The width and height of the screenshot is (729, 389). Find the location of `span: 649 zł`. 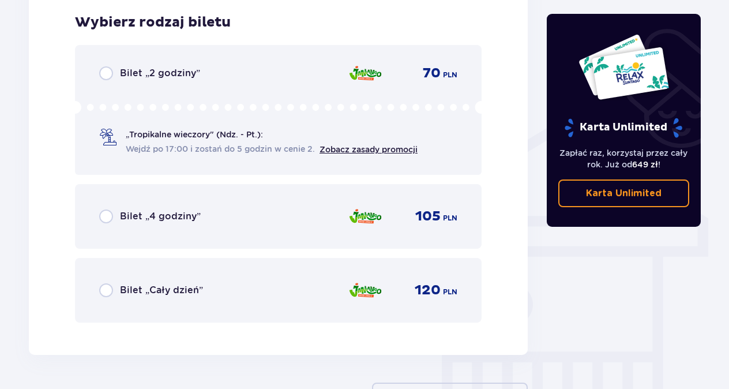

span: 649 zł is located at coordinates (645, 164).